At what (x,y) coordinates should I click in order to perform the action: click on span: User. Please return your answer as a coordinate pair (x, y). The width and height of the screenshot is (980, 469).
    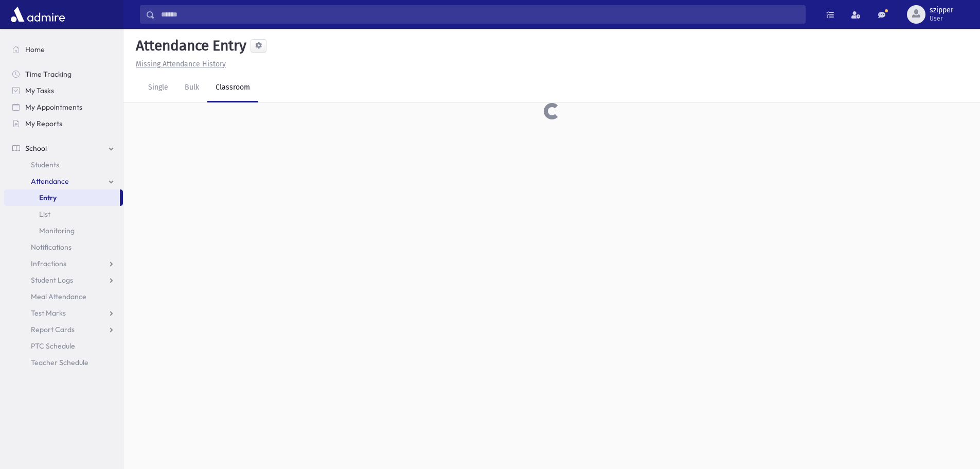
    Looking at the image, I should click on (941, 19).